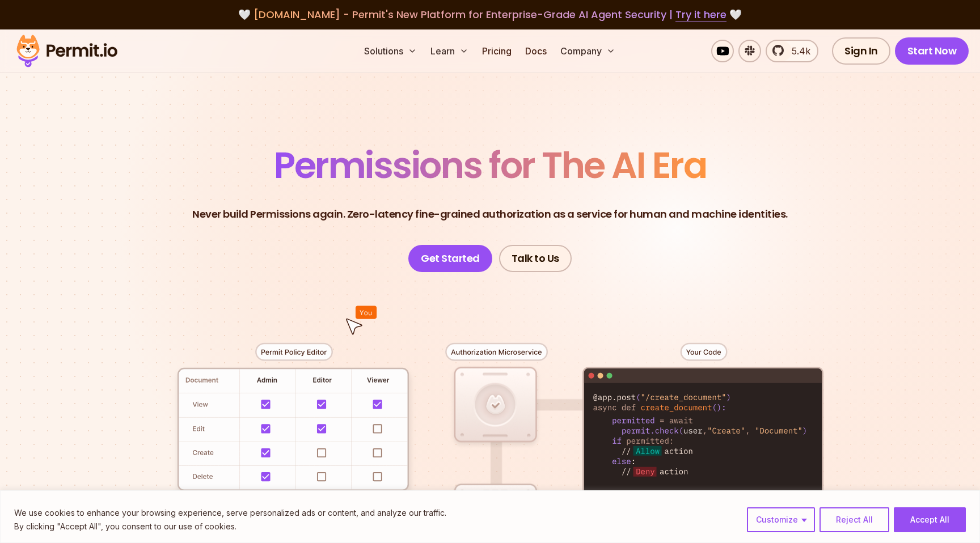 This screenshot has width=980, height=543. What do you see at coordinates (797, 51) in the screenshot?
I see `span: 5.4k` at bounding box center [797, 51].